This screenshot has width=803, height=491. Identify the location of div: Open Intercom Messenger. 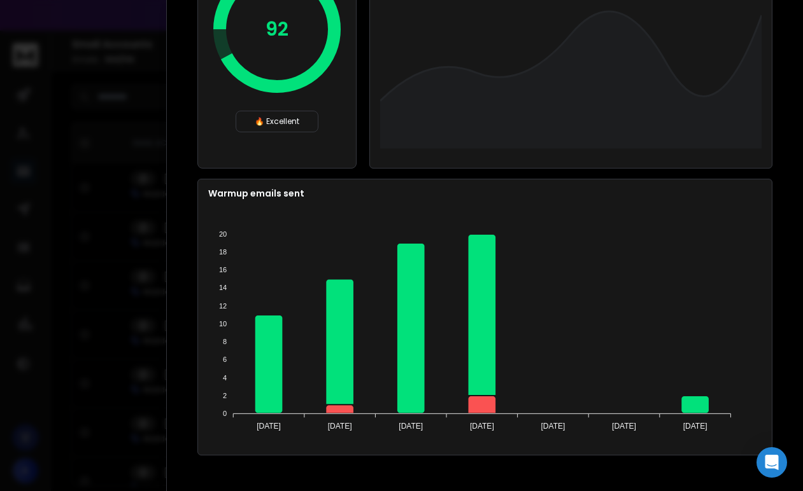
(771, 463).